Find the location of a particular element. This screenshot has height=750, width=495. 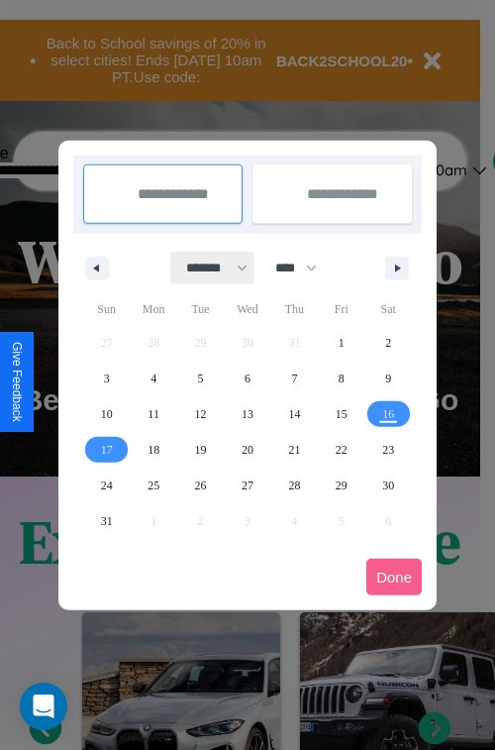

button: 15 is located at coordinates (341, 414).